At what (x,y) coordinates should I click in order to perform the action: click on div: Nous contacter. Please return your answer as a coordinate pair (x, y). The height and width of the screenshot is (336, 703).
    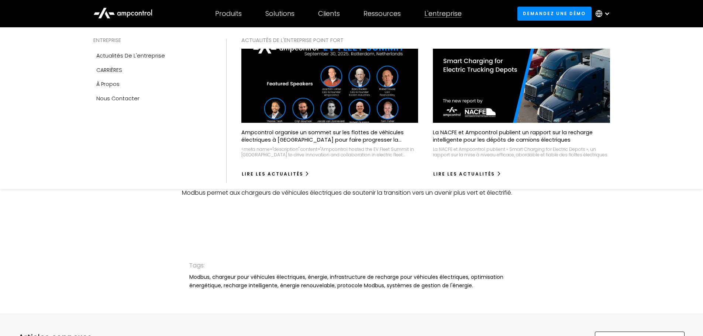
    Looking at the image, I should click on (118, 98).